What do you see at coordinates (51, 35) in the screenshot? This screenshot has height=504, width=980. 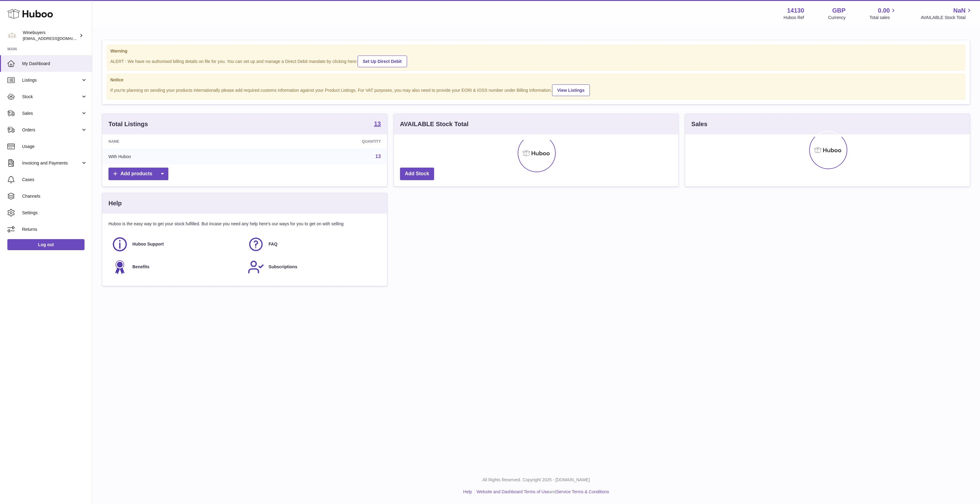 I see `div: Winebuyers` at bounding box center [51, 35].